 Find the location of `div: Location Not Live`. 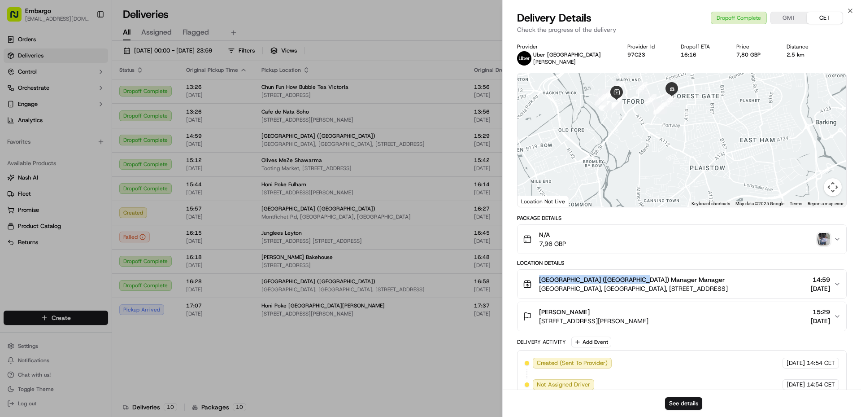

div: Location Not Live is located at coordinates (543, 201).